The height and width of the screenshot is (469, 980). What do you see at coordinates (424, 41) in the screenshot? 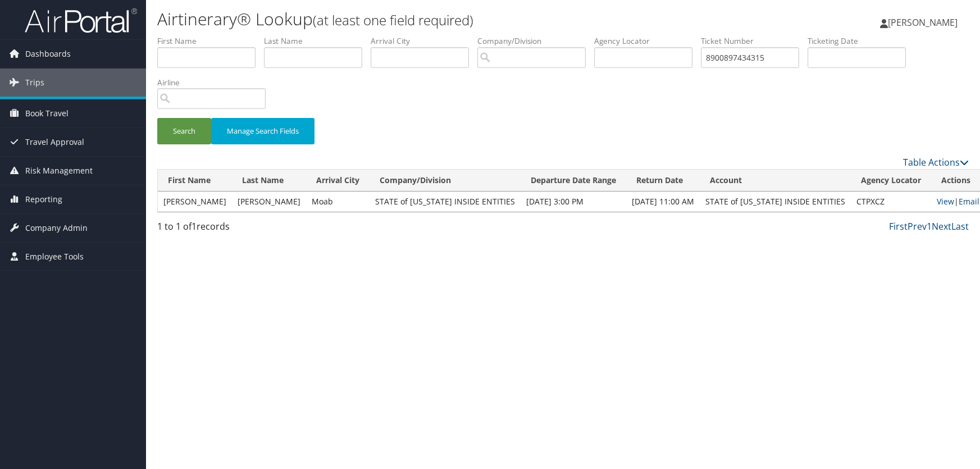
I see `label: Arrival City` at bounding box center [424, 41].